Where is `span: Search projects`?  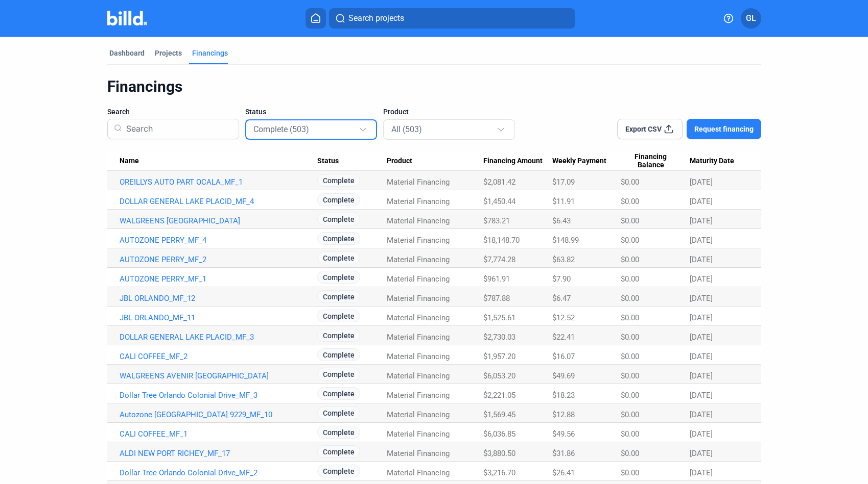 span: Search projects is located at coordinates (376, 19).